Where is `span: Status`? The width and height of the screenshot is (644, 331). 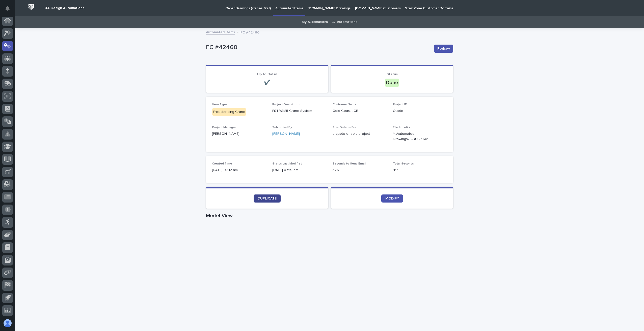 span: Status is located at coordinates (392, 74).